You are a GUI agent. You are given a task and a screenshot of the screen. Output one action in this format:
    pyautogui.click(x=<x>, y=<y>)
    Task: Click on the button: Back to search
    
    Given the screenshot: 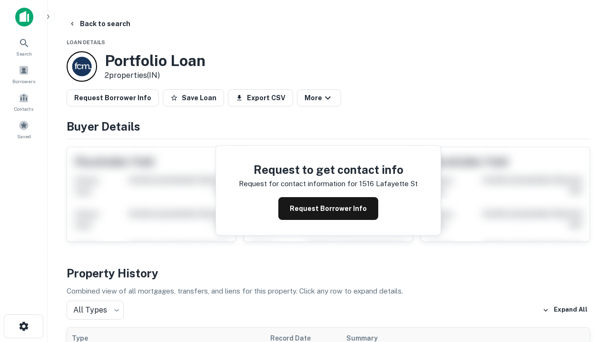 What is the action you would take?
    pyautogui.click(x=99, y=24)
    